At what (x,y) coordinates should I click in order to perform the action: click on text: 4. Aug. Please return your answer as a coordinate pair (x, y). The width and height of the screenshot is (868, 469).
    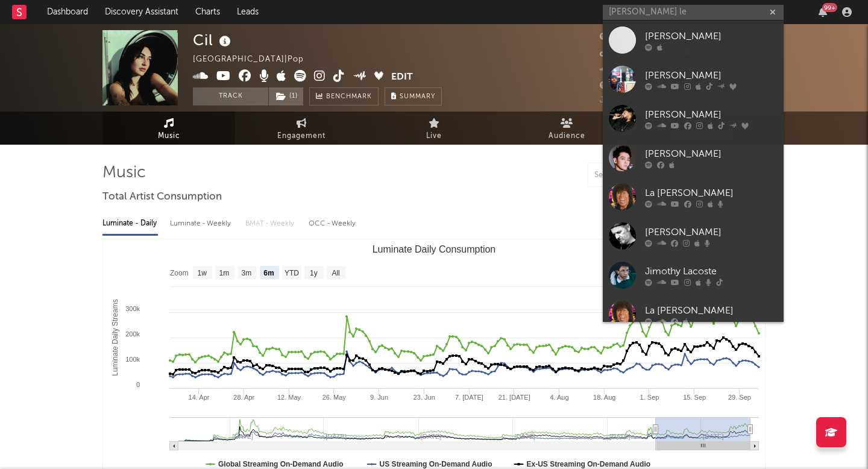
    Looking at the image, I should click on (559, 397).